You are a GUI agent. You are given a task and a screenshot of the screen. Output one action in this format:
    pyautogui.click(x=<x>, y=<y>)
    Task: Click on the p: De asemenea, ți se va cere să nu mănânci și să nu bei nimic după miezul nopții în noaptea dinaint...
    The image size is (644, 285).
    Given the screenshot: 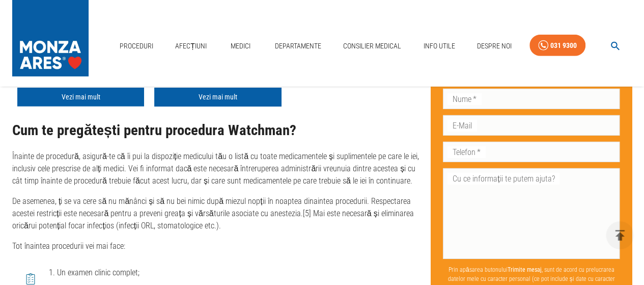 What is the action you would take?
    pyautogui.click(x=217, y=214)
    